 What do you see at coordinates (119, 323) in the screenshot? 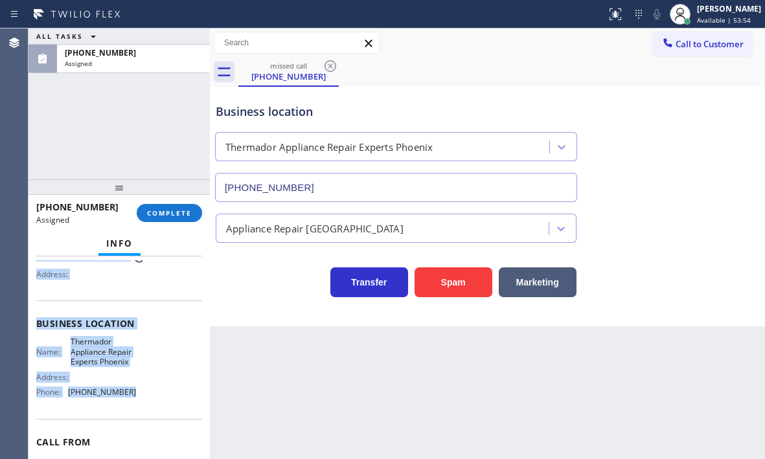
I see `span: Business location` at bounding box center [119, 323].